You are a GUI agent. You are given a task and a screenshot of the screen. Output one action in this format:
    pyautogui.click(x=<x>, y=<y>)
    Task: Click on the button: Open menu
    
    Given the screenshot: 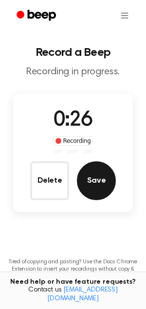 What is the action you would take?
    pyautogui.click(x=124, y=16)
    